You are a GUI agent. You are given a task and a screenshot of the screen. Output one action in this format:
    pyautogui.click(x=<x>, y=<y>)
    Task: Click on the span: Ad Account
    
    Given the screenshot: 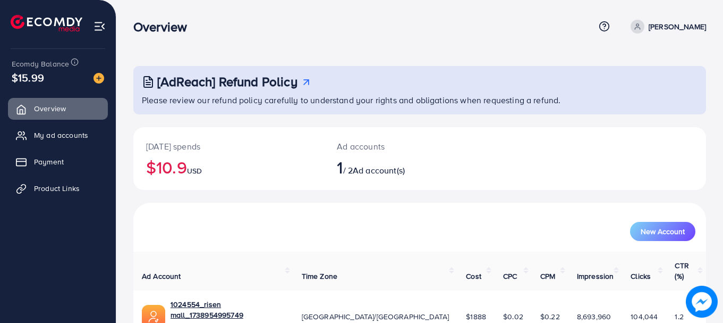 What is the action you would take?
    pyautogui.click(x=162, y=276)
    